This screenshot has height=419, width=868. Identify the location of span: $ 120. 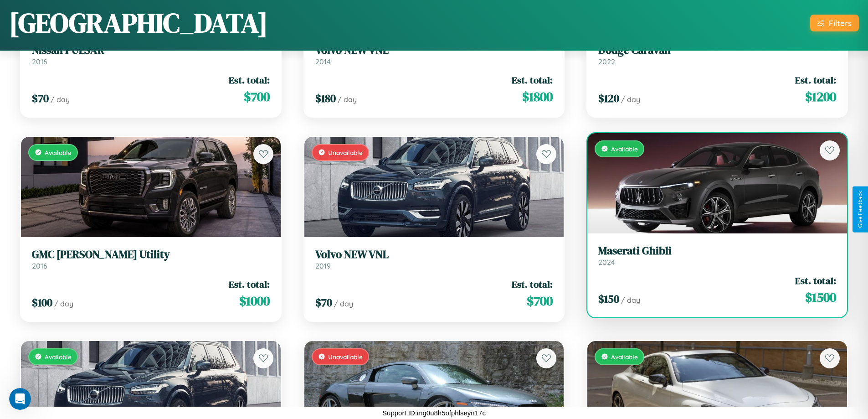
(609, 98).